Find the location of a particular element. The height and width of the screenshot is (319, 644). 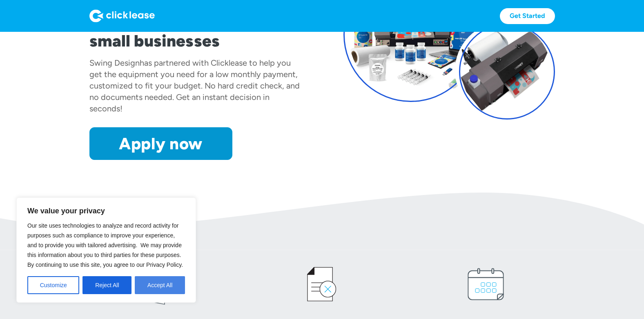

button: Customize is located at coordinates (53, 285).